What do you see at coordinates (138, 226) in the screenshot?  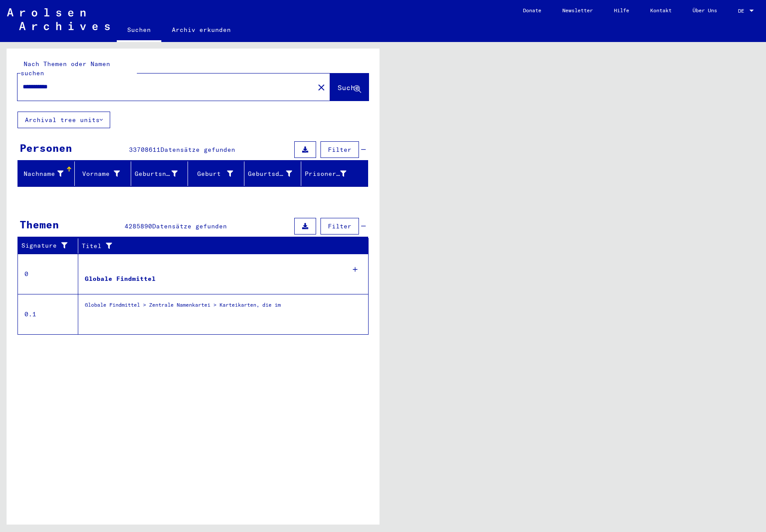 I see `span: 4285890` at bounding box center [138, 226].